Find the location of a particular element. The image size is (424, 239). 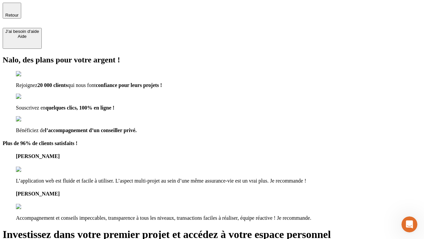

span: confiance pour leurs projets ! is located at coordinates (129, 85).